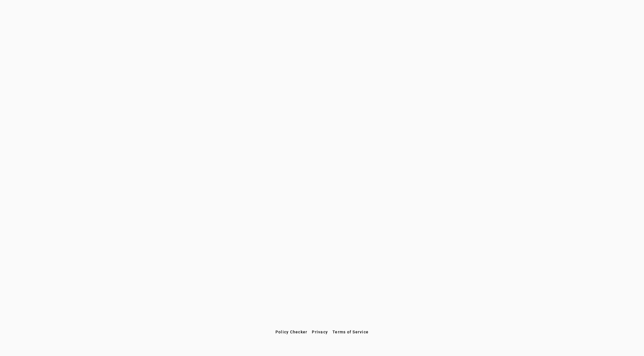  I want to click on span: Policy Checker, so click(292, 332).